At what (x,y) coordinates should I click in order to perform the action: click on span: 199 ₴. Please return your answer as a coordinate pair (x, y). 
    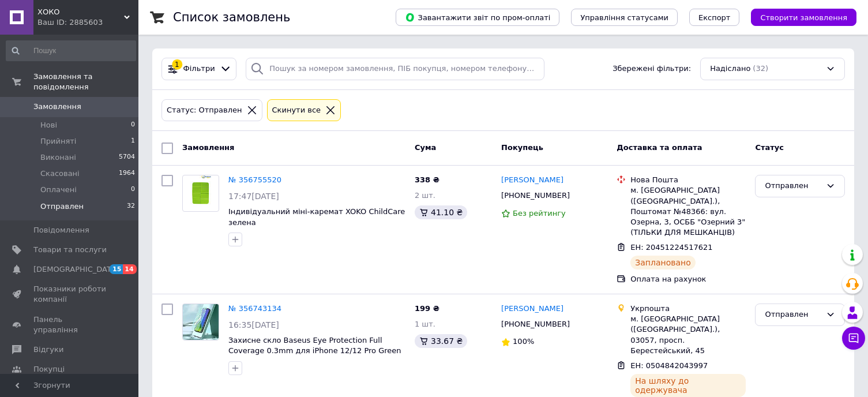
    Looking at the image, I should click on (427, 308).